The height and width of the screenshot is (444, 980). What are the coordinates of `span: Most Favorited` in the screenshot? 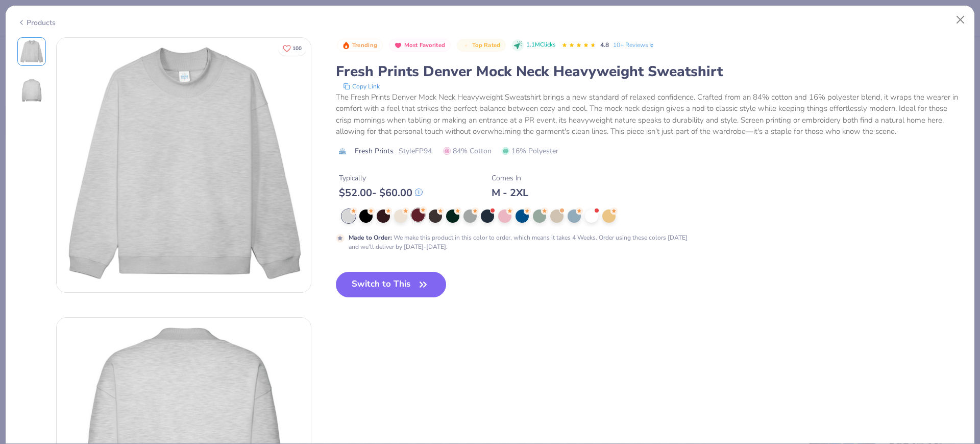 It's located at (425, 45).